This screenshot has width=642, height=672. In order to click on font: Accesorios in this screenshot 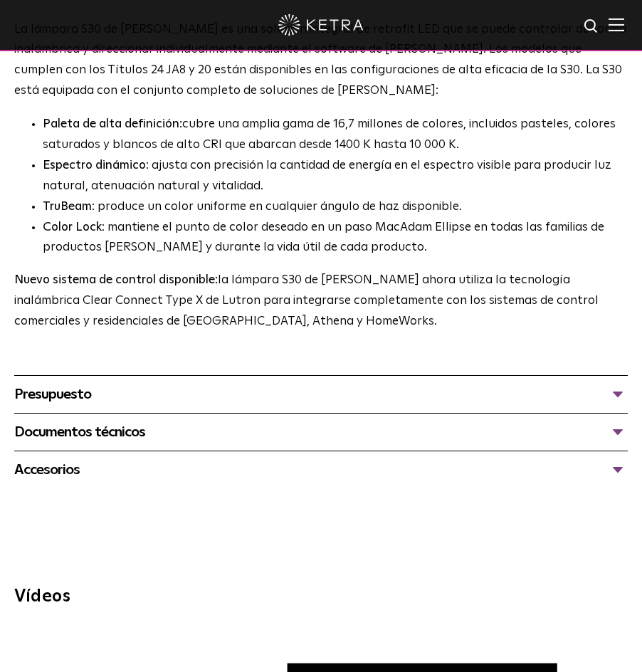, I will do `click(47, 470)`.